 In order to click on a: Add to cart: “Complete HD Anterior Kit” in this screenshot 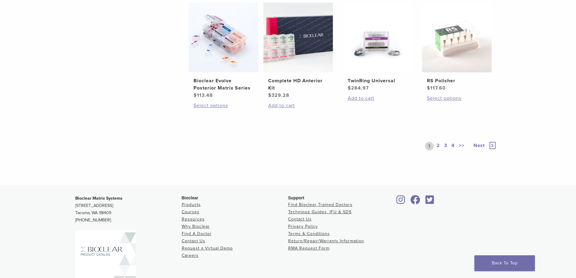, I will do `click(298, 106)`.